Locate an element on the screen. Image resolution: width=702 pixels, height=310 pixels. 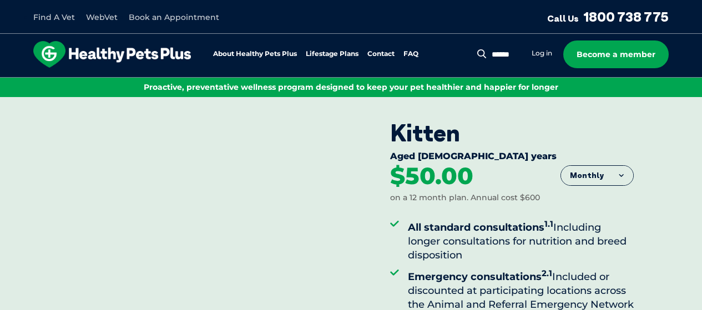
div: on a 12 month plan. Annual cost $600 is located at coordinates (465, 198).